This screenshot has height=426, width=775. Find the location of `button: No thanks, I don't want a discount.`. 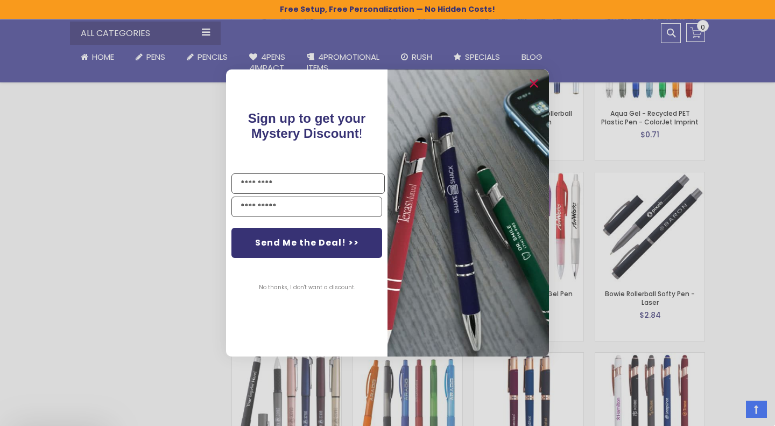

button: No thanks, I don't want a discount. is located at coordinates (307, 287).